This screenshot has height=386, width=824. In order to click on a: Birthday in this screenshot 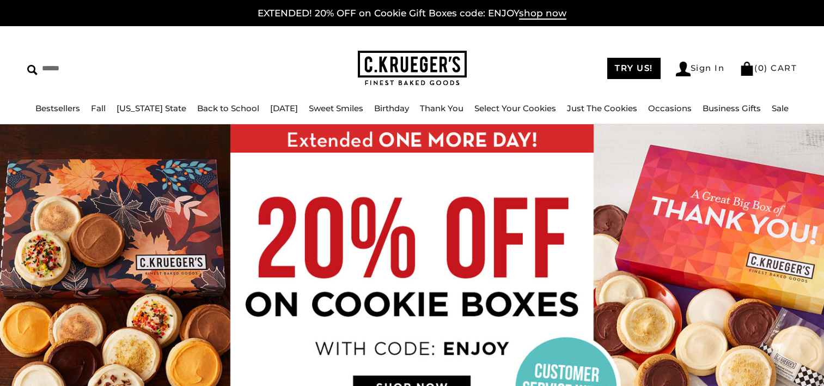, I will do `click(392, 108)`.